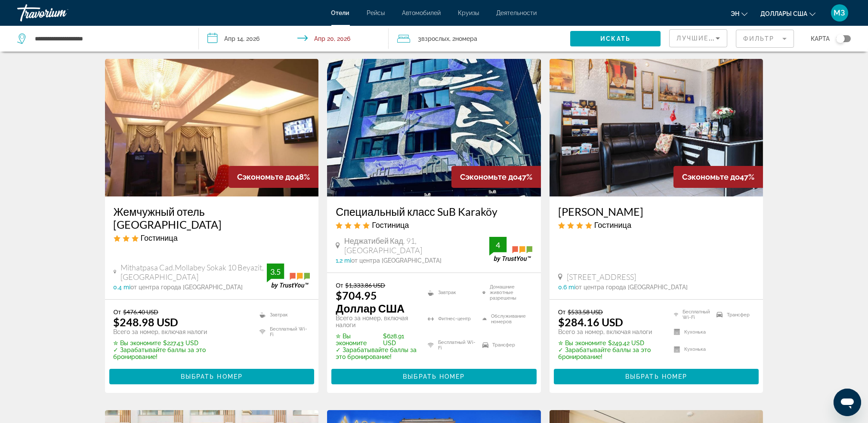 The height and width of the screenshot is (423, 868). Describe the element at coordinates (452, 39) in the screenshot. I see `font: , 2` at that location.